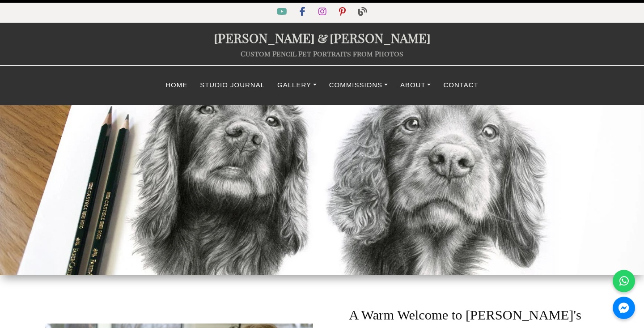 This screenshot has height=328, width=644. I want to click on a: Facebook, so click(303, 12).